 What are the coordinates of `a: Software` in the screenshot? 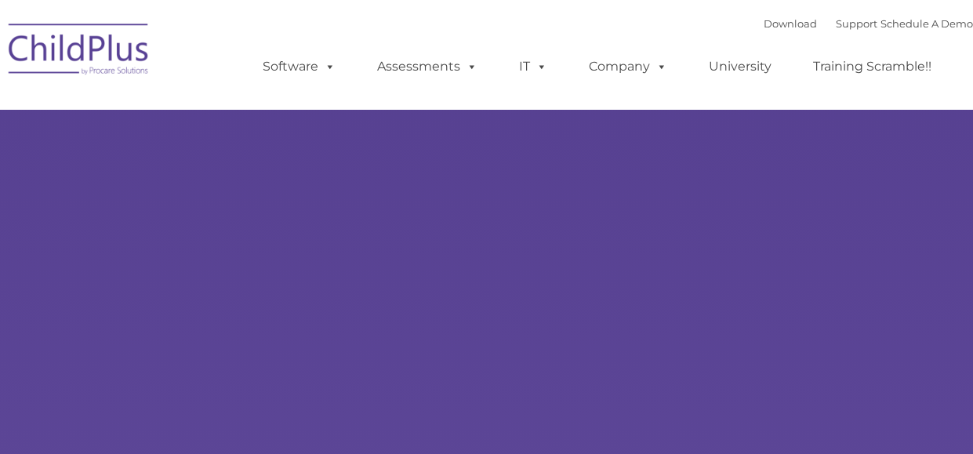 It's located at (299, 67).